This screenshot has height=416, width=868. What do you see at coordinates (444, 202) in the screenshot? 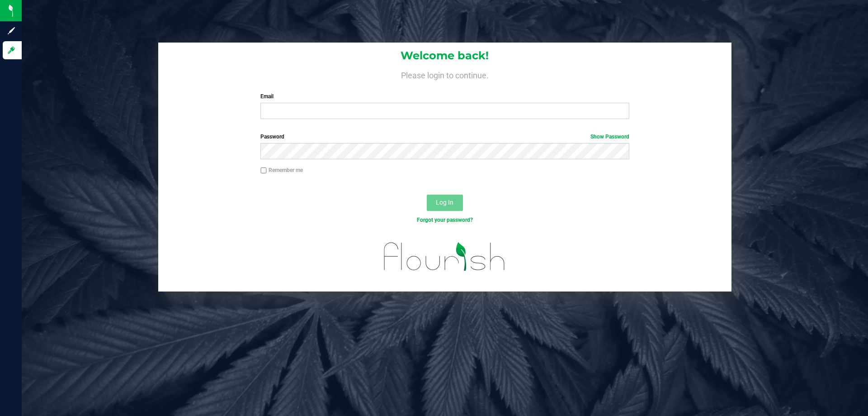
I see `span: Log In` at bounding box center [444, 202].